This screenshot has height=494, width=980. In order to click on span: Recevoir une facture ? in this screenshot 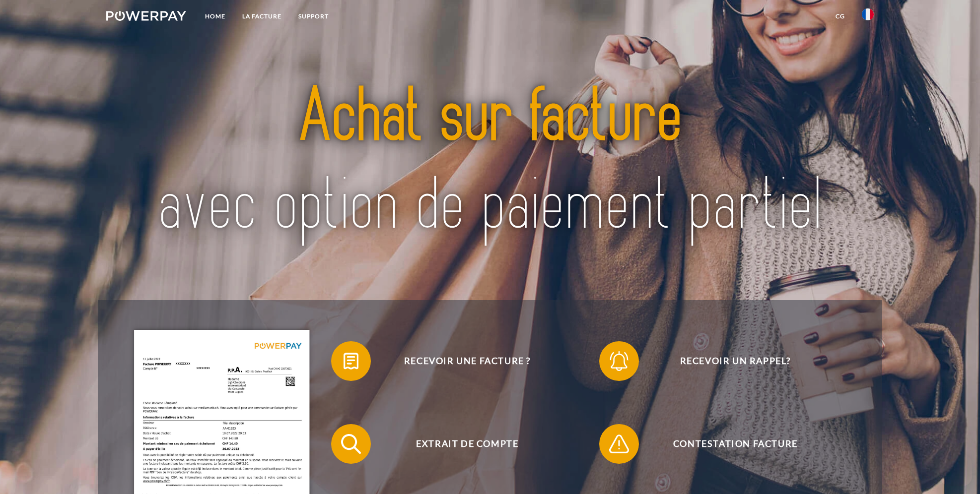, I will do `click(467, 361)`.